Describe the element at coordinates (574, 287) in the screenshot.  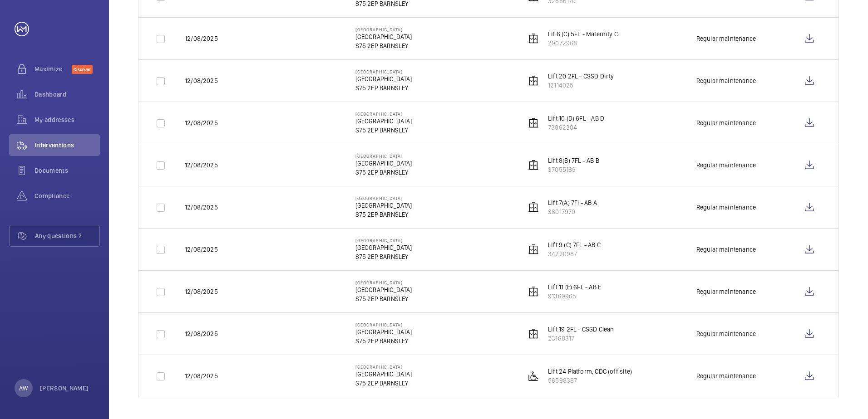
I see `p: Lift 11 (E) 6FL - AB E` at that location.